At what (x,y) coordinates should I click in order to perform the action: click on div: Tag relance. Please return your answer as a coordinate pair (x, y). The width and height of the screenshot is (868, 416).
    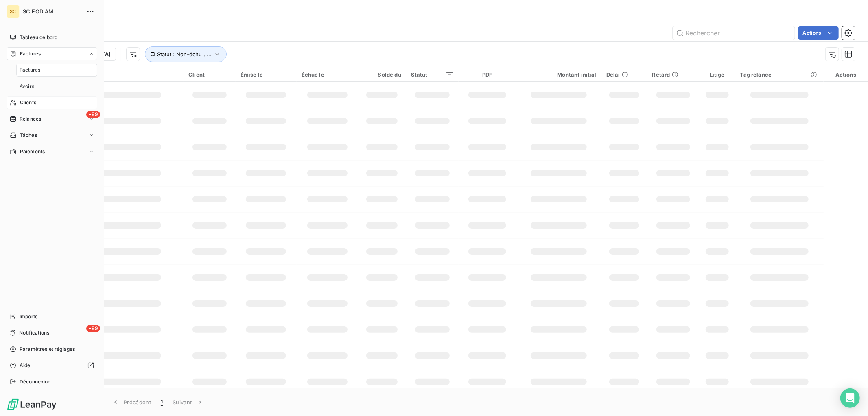
    Looking at the image, I should click on (780, 75).